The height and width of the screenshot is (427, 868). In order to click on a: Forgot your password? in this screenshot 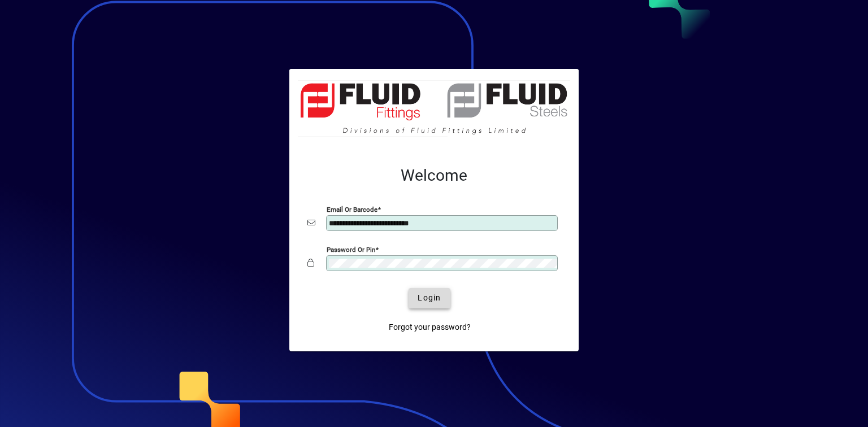, I will do `click(430, 328)`.